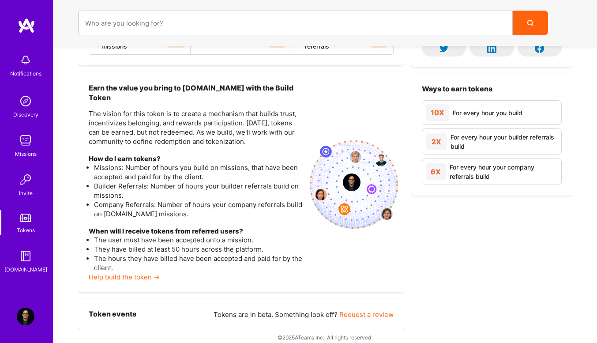 This screenshot has width=597, height=343. What do you see at coordinates (196, 128) in the screenshot?
I see `p: The vision for this token is to create a mechanism that builds trust, incentivizes belonging, and...` at bounding box center [196, 128].